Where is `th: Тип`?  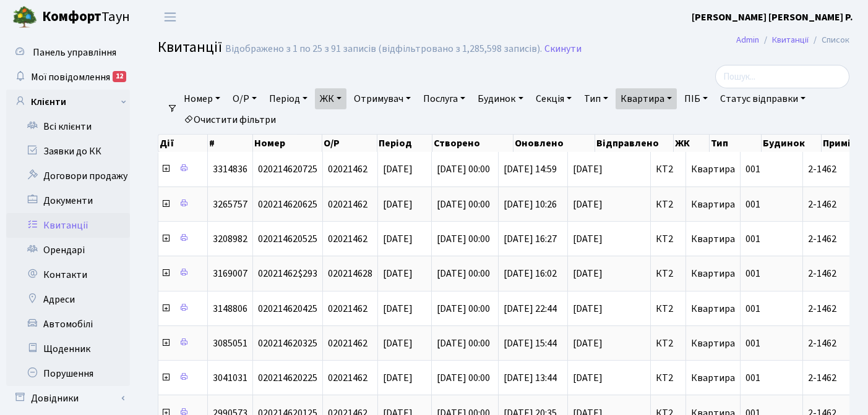
th: Тип is located at coordinates (735, 143).